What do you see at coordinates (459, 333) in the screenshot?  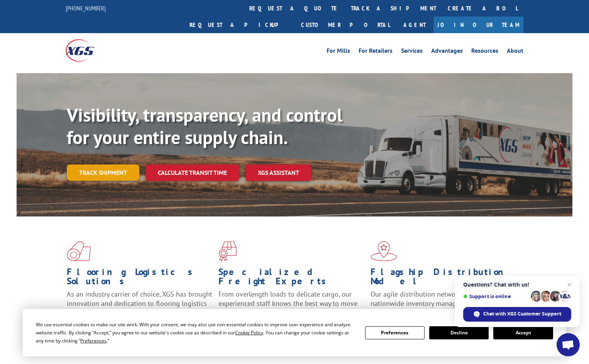 I see `button: Decline` at bounding box center [459, 333].